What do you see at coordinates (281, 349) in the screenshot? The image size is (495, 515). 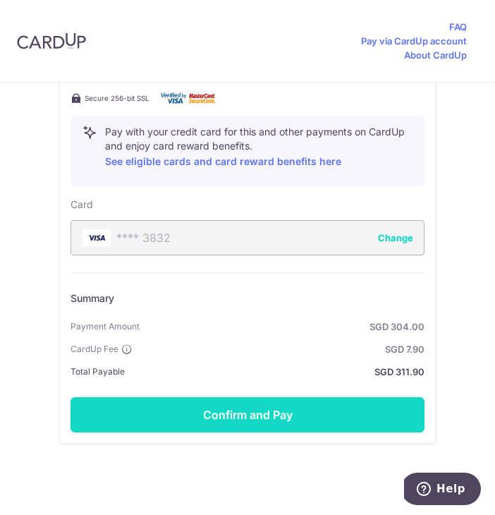 I see `strong: SGD 7.90` at bounding box center [281, 349].